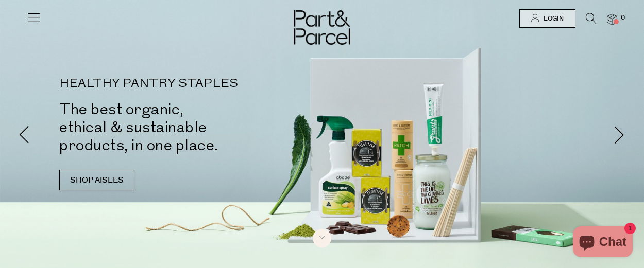 The image size is (644, 268). What do you see at coordinates (547, 18) in the screenshot?
I see `a: Login` at bounding box center [547, 18].